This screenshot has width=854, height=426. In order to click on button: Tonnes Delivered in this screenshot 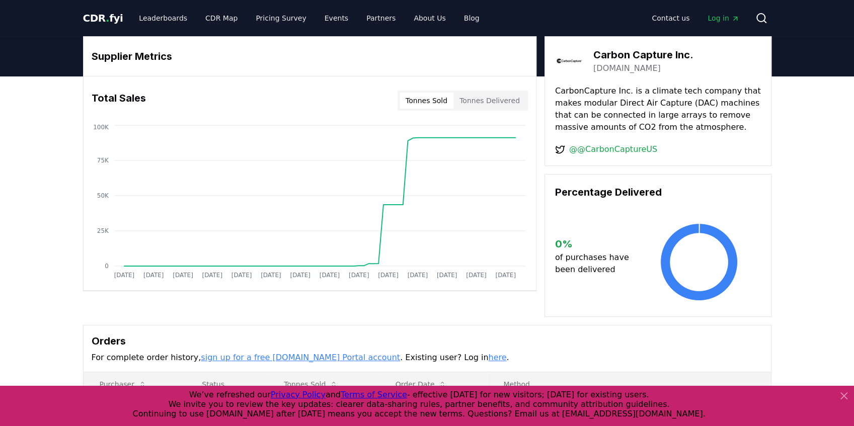, I will do `click(490, 101)`.